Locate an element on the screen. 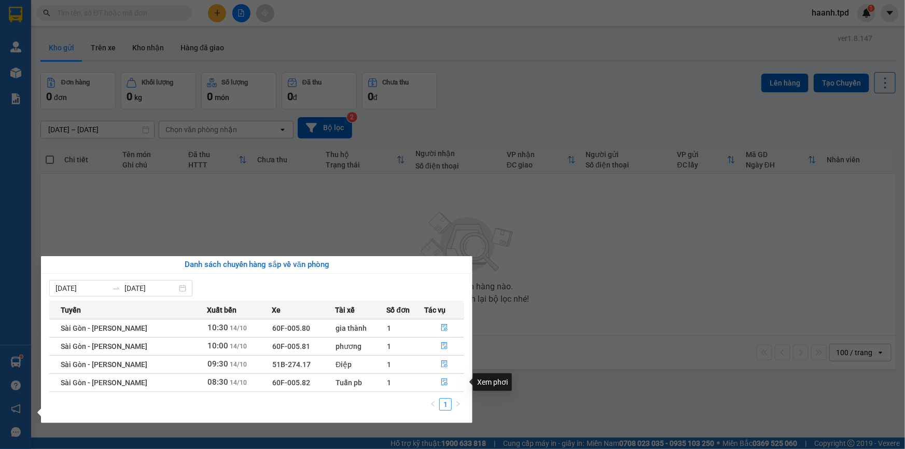 This screenshot has height=449, width=905. div: Điệp is located at coordinates (360, 365).